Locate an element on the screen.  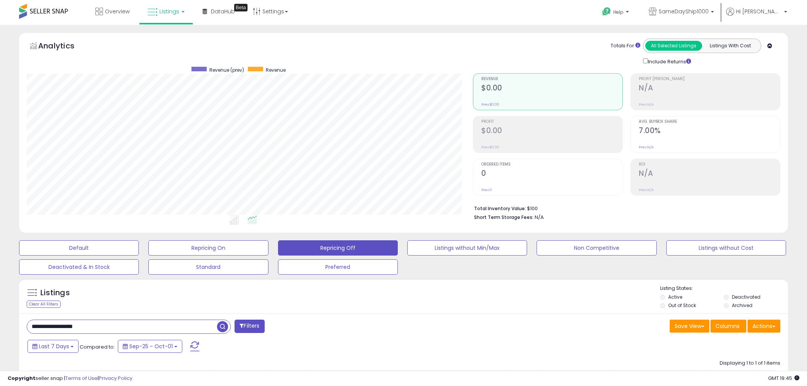
button: Listings without Min/Max is located at coordinates (467, 248).